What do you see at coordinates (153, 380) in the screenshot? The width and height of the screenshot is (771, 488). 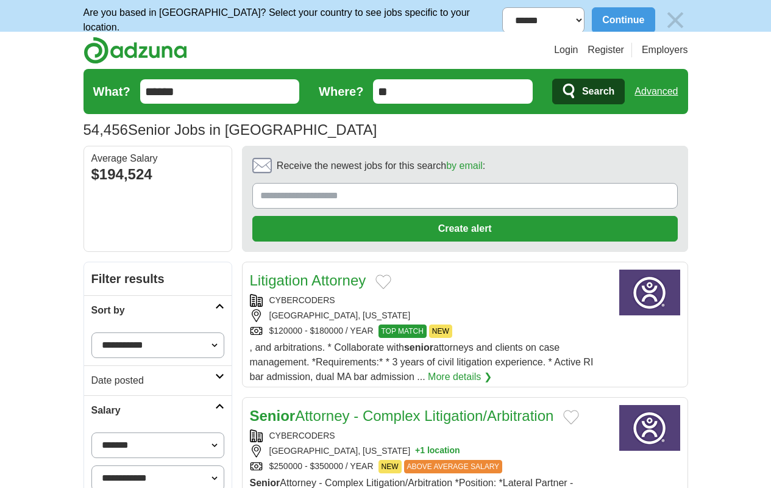 I see `h2: Date posted` at bounding box center [153, 380].